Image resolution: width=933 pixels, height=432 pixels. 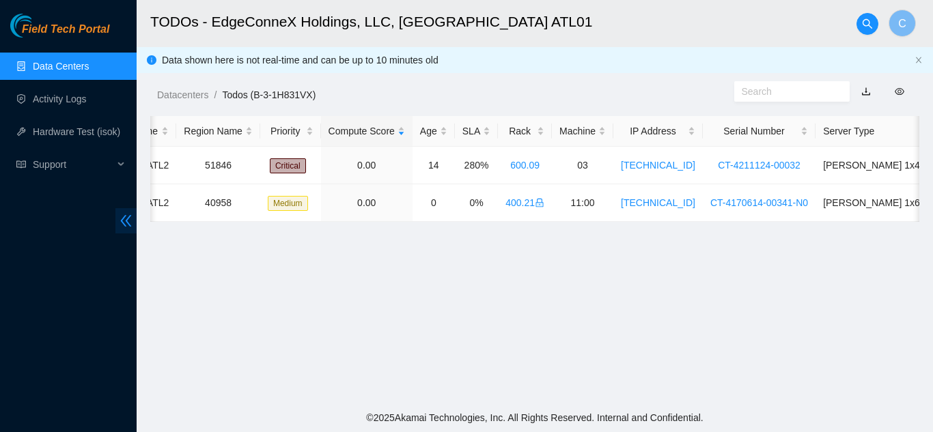 I want to click on a: Hardware Test (isok), so click(x=76, y=132).